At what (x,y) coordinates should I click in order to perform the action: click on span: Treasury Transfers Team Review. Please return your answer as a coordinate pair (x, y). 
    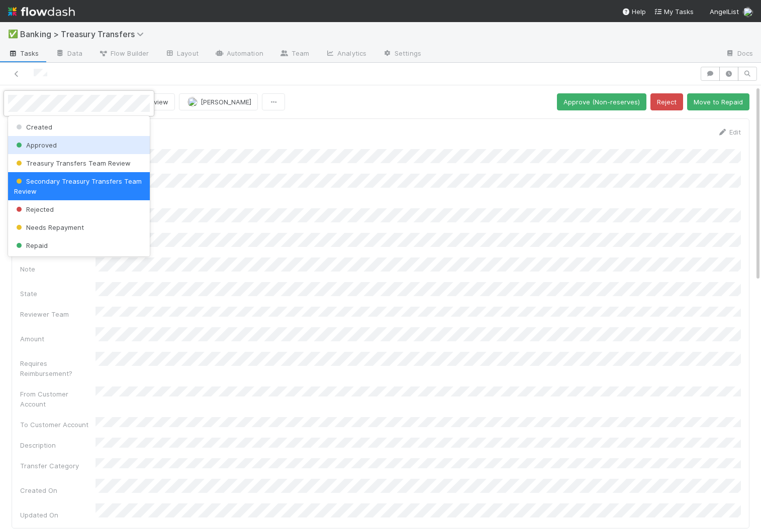
    Looking at the image, I should click on (72, 163).